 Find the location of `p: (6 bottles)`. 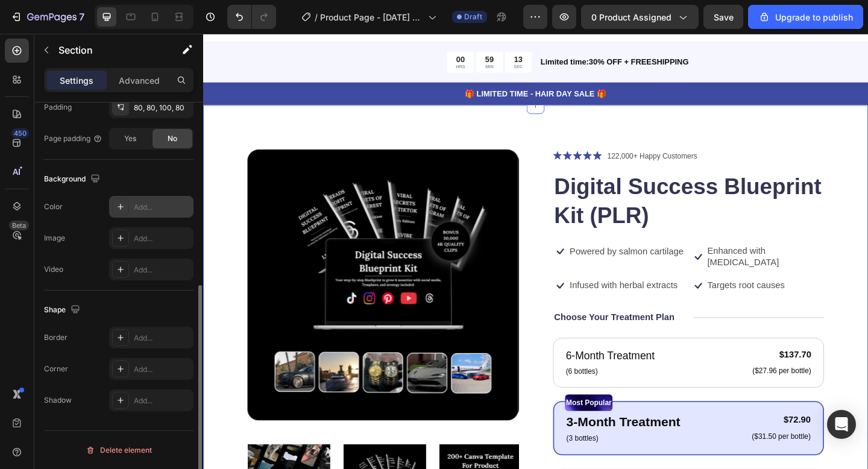

p: (6 bottles) is located at coordinates (443, 368).